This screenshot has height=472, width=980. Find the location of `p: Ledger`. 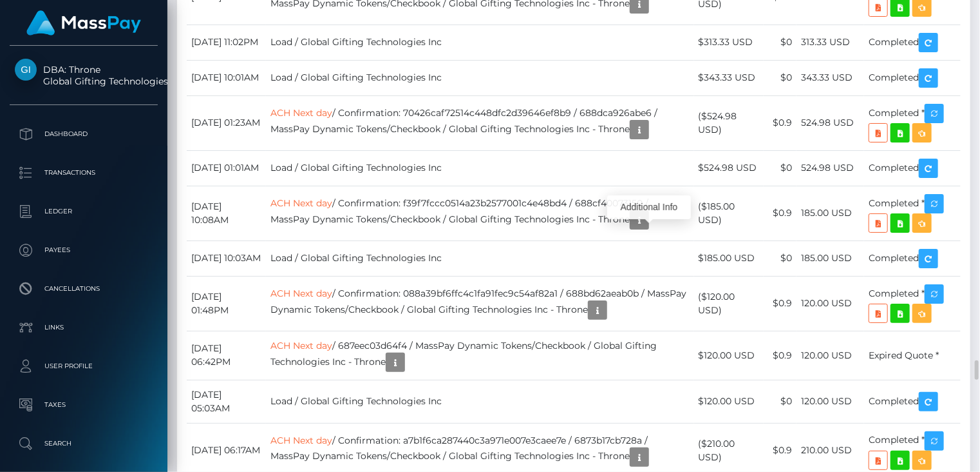

p: Ledger is located at coordinates (84, 211).